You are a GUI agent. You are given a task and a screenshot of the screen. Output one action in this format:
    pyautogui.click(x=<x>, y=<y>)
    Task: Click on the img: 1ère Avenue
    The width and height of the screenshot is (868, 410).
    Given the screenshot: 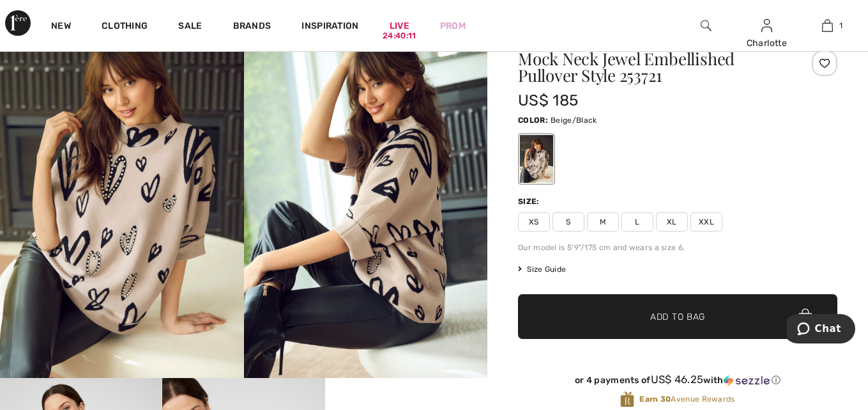 What is the action you would take?
    pyautogui.click(x=18, y=23)
    